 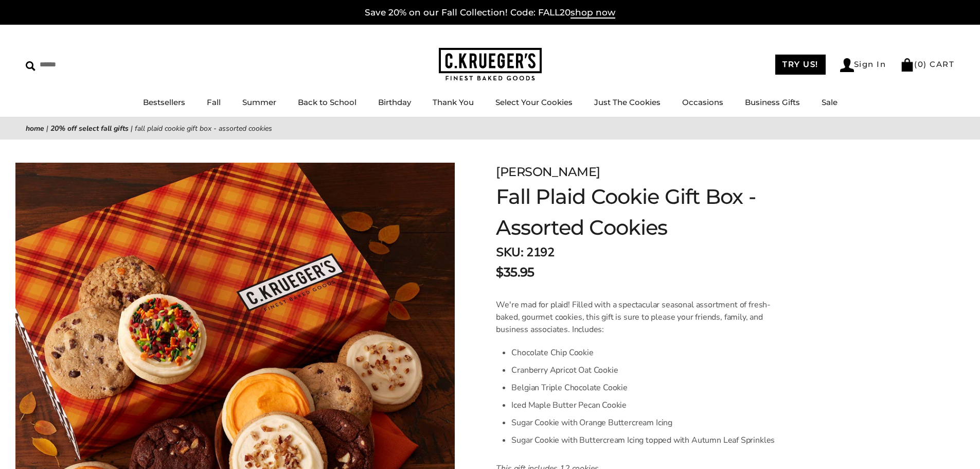 What do you see at coordinates (510, 253) in the screenshot?
I see `strong: SKU:` at bounding box center [510, 253].